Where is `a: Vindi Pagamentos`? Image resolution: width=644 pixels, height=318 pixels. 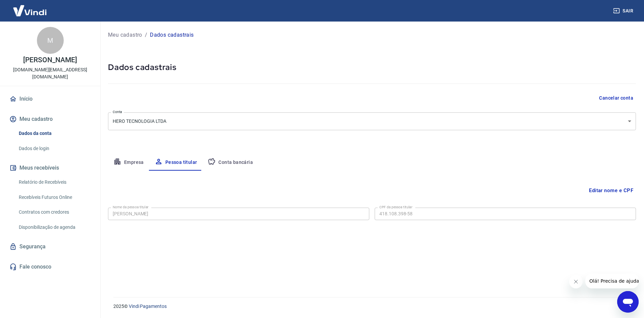
a: Vindi Pagamentos is located at coordinates (148, 305).